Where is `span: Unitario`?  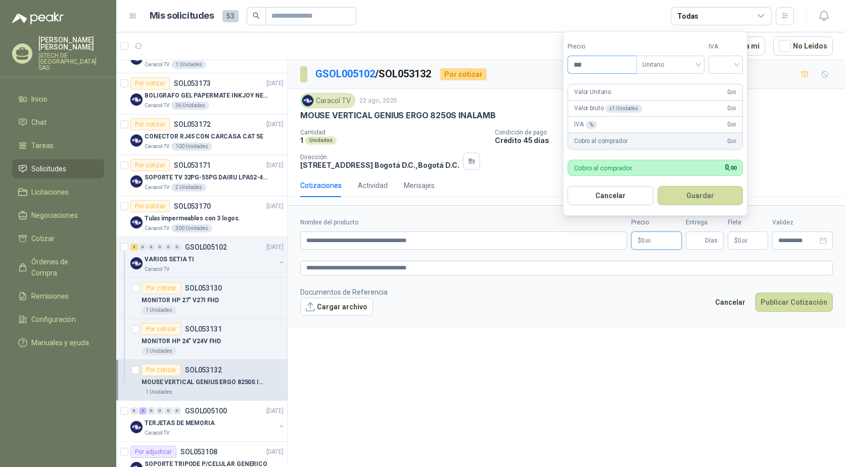 span: Unitario is located at coordinates (670, 65).